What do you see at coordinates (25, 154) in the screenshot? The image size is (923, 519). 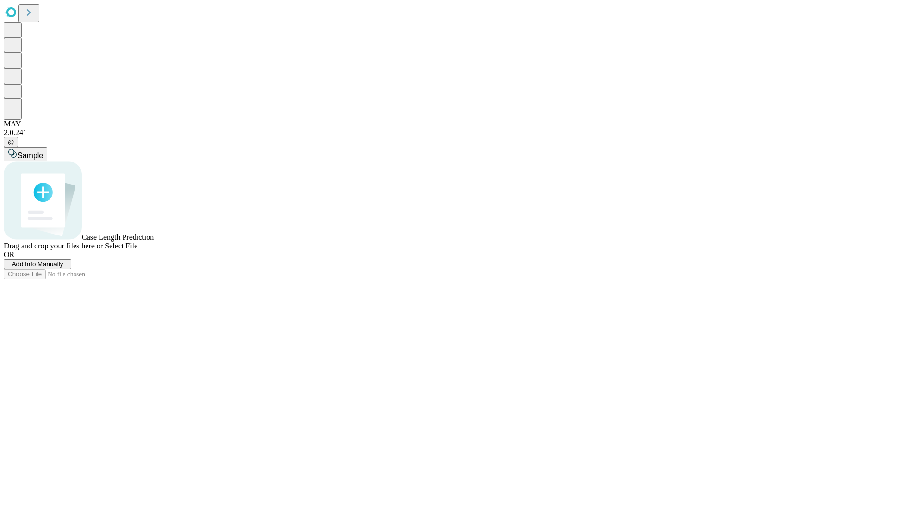 I see `button: Sample` at bounding box center [25, 154].